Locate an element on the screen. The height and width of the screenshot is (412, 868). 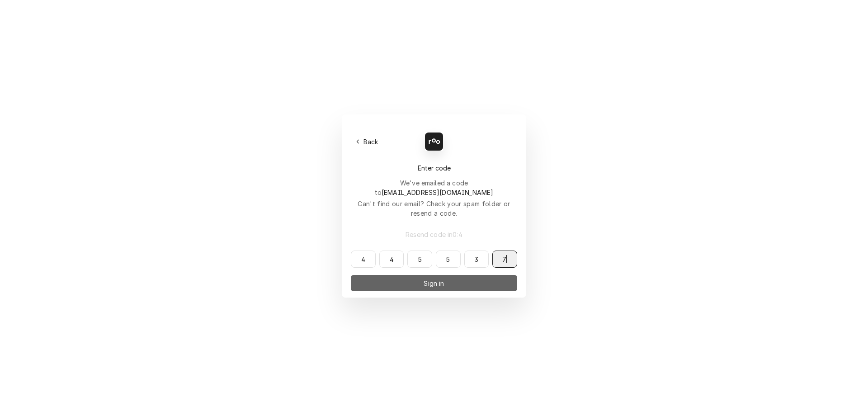
button: Sign in is located at coordinates (434, 283).